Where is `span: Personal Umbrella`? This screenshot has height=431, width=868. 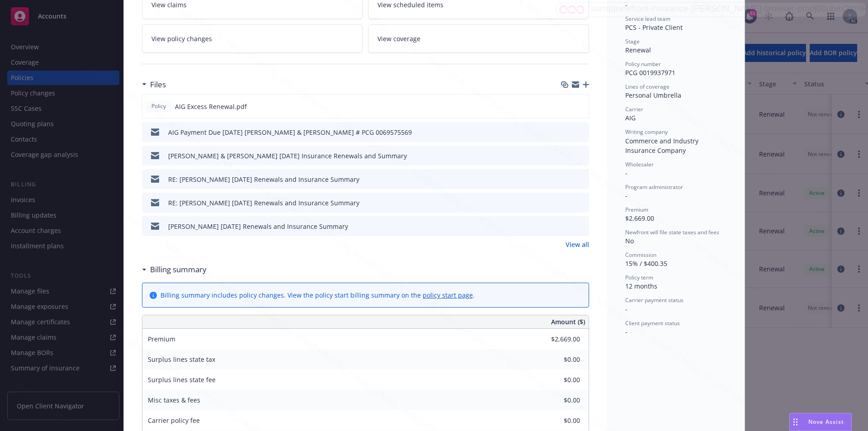 span: Personal Umbrella is located at coordinates (653, 95).